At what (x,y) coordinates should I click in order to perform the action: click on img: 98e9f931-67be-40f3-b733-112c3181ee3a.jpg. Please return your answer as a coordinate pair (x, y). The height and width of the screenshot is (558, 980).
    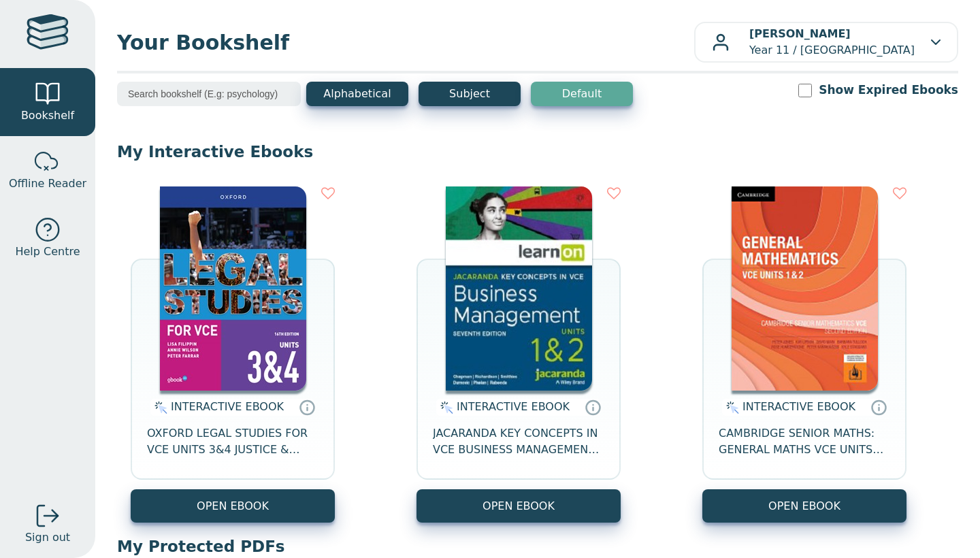
    Looking at the image, I should click on (804, 288).